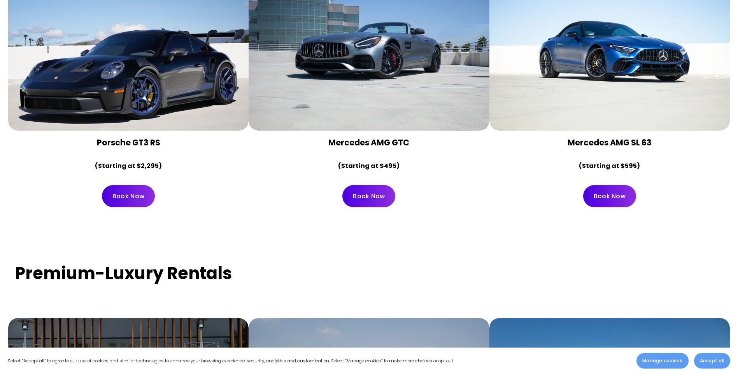  Describe the element at coordinates (231, 361) in the screenshot. I see `p: Select “Accept all” to agree to our use of cookies and similar technologies to enhance your brows...` at that location.